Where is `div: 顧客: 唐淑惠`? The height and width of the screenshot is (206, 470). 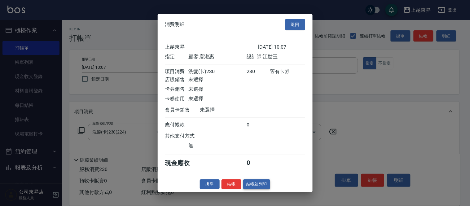
div: 顧客: 唐淑惠 is located at coordinates (217, 57).